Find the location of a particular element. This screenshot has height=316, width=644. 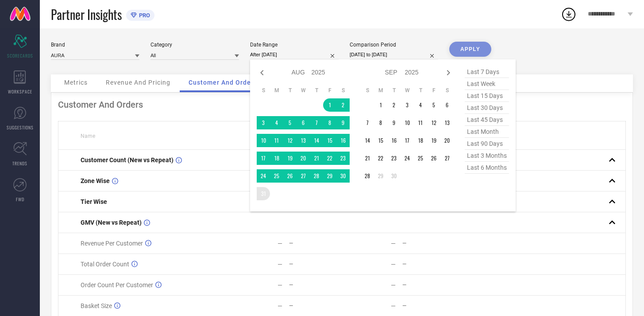

td: Wed Sep 10 2025 is located at coordinates (408, 123).